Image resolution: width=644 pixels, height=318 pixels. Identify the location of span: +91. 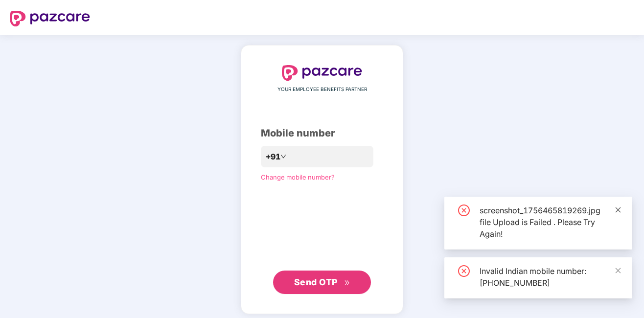
(273, 157).